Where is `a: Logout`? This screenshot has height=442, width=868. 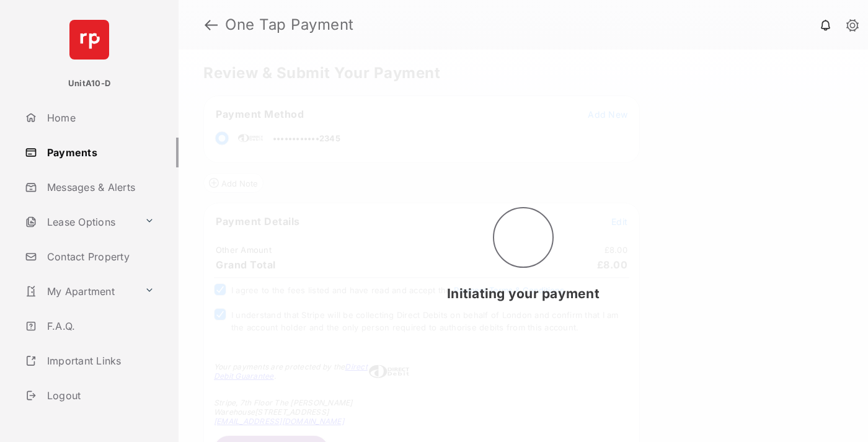
a: Logout is located at coordinates (99, 395).